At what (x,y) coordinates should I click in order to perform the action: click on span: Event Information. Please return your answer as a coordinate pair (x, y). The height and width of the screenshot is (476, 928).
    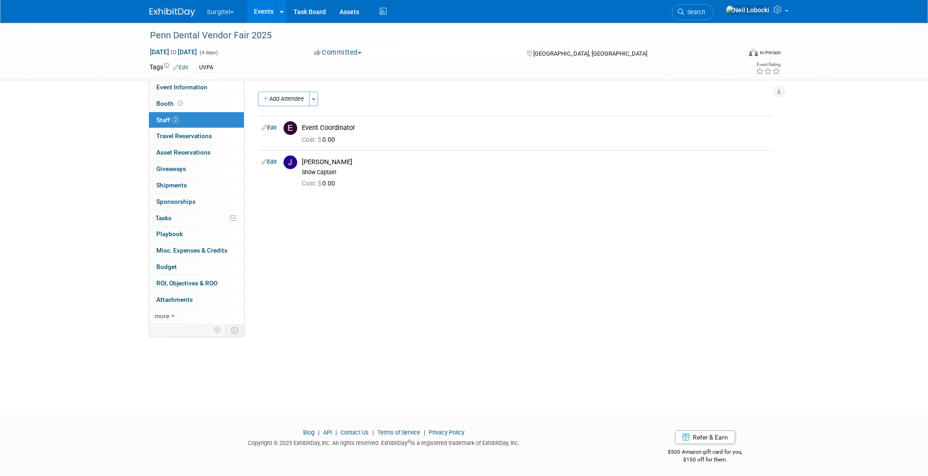
    Looking at the image, I should click on (182, 87).